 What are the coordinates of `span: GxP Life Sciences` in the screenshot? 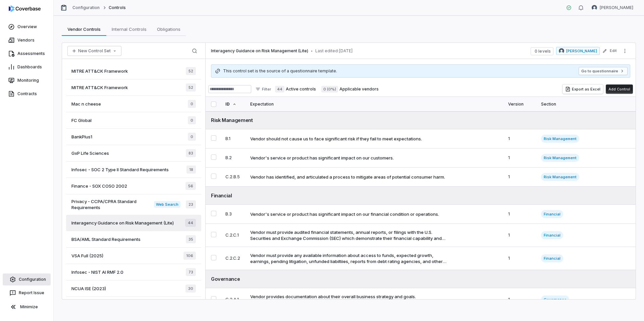 It's located at (90, 153).